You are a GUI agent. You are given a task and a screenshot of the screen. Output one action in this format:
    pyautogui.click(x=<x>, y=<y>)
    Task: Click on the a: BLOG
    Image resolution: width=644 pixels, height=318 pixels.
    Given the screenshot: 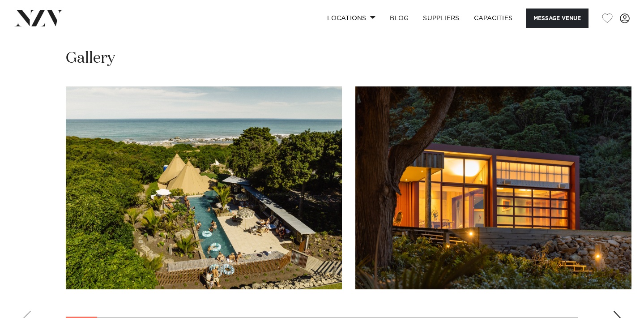 What is the action you would take?
    pyautogui.click(x=399, y=18)
    